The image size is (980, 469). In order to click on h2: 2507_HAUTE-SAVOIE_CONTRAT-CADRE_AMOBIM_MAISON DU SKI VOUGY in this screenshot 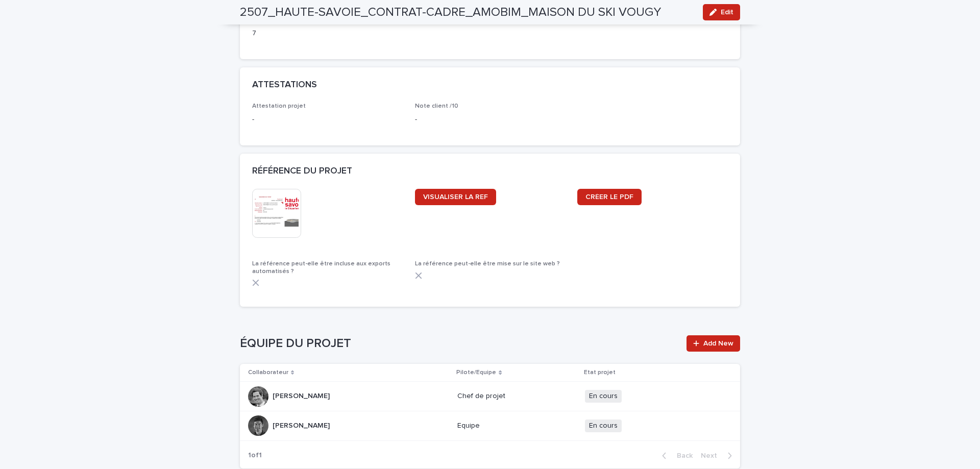, I will do `click(450, 12)`.